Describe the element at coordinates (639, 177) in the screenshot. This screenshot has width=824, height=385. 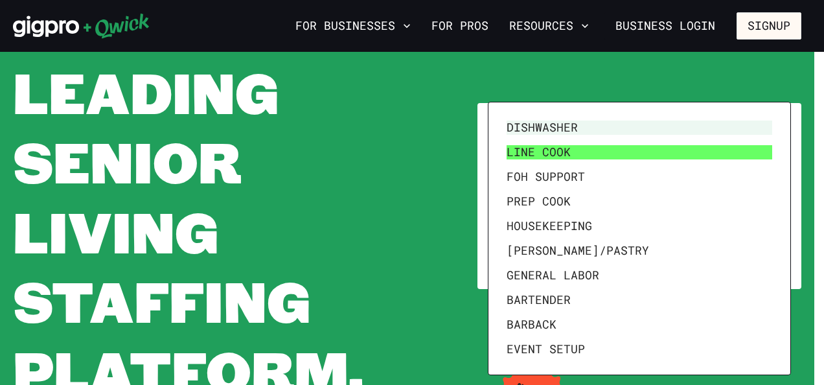
I see `li: FOH Support` at that location.